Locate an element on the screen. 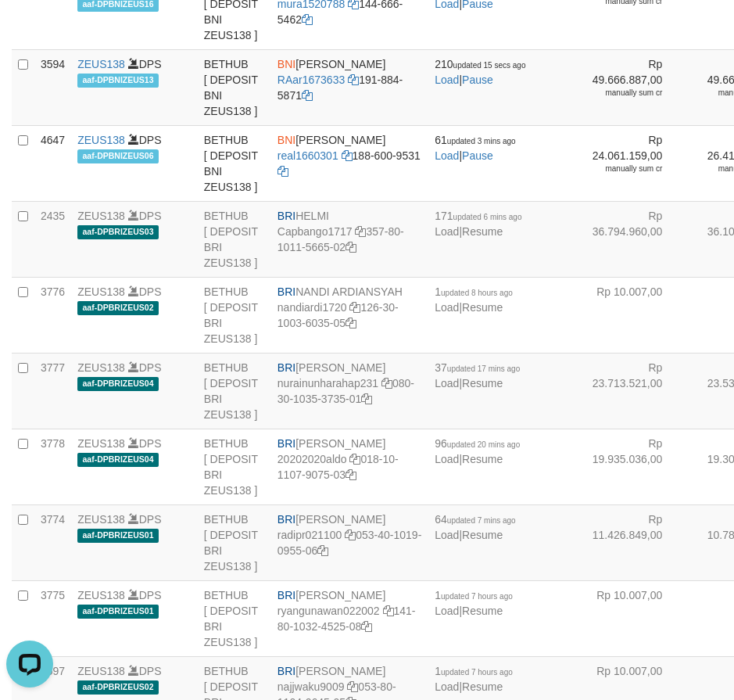  a: Copy 1886009531 to clipboard is located at coordinates (283, 171).